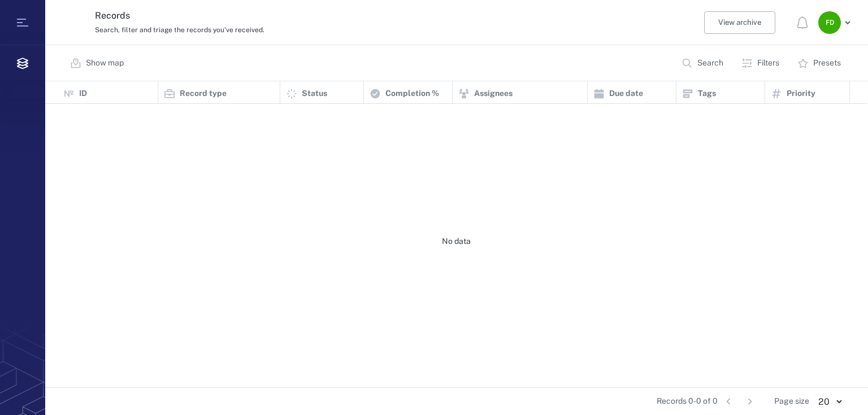  What do you see at coordinates (739, 402) in the screenshot?
I see `nav: pagination navigation` at bounding box center [739, 402].